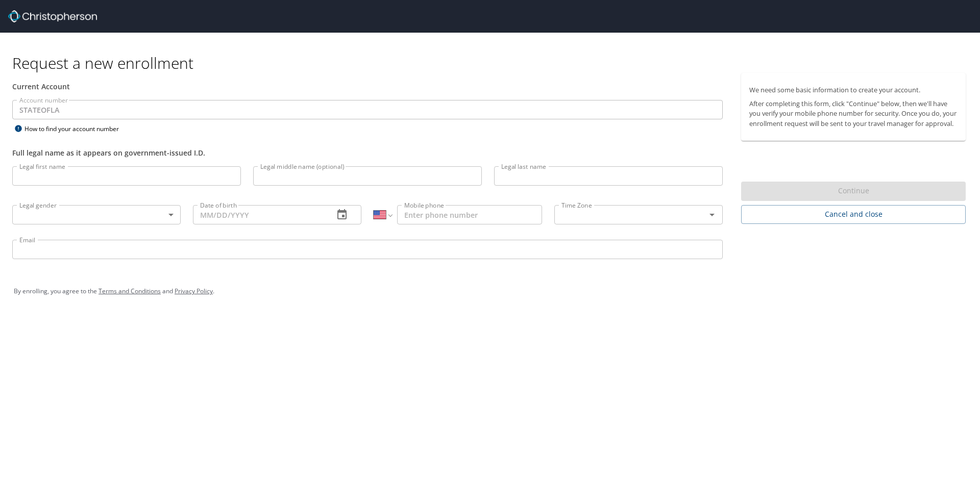  What do you see at coordinates (76, 129) in the screenshot?
I see `div: How to find your account number` at bounding box center [76, 129].